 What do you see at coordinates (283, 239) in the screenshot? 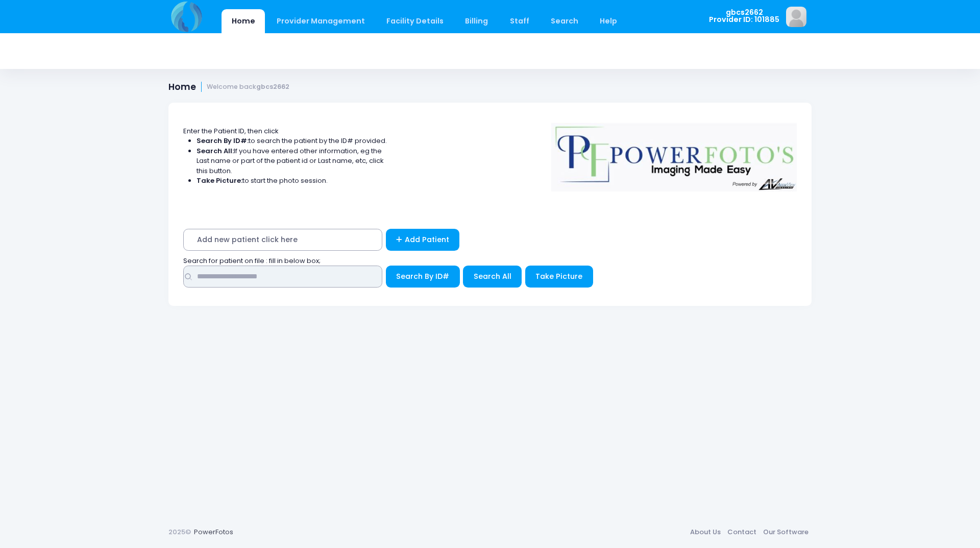
I see `span: Add new patient click here` at bounding box center [283, 239].